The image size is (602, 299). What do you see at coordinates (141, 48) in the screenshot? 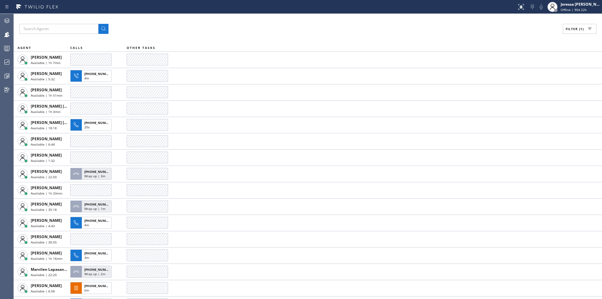
I see `span: OTHER TASKS` at bounding box center [141, 48].